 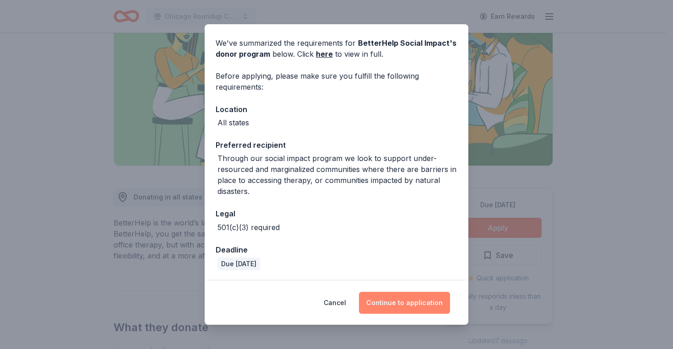 What do you see at coordinates (337, 214) in the screenshot?
I see `div: Legal` at bounding box center [337, 214].